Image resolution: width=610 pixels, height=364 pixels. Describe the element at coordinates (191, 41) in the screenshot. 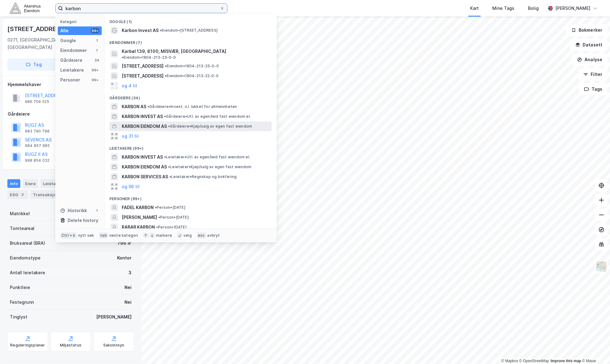

I see `div: Eiendommer (7)` at that location.